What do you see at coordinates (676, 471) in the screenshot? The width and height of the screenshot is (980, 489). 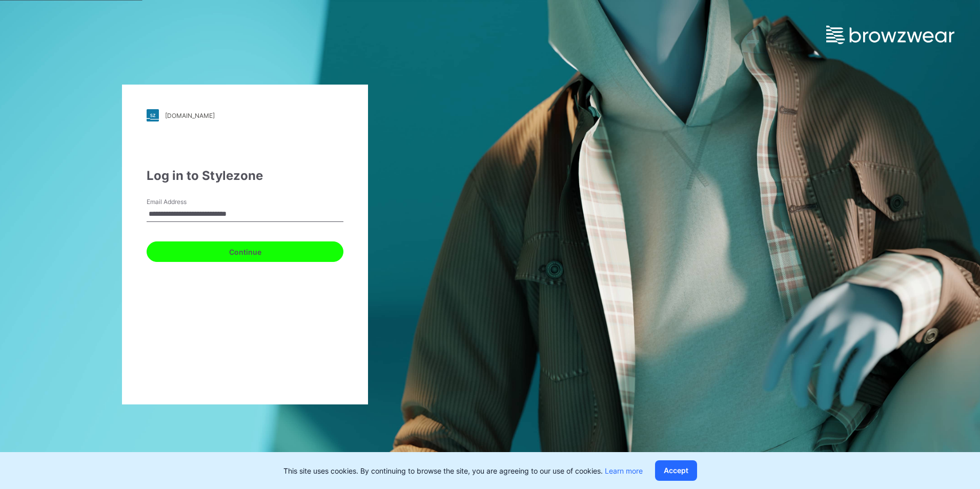 I see `button: Accept` at bounding box center [676, 471].